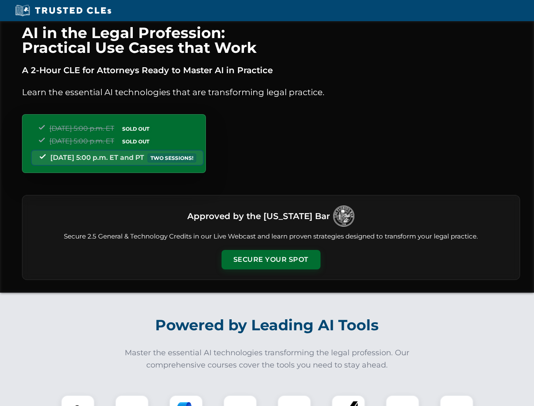 The image size is (534, 406). I want to click on p: Master the essential AI technologies transforming the legal profession. Our comprehensive courses..., so click(267, 359).